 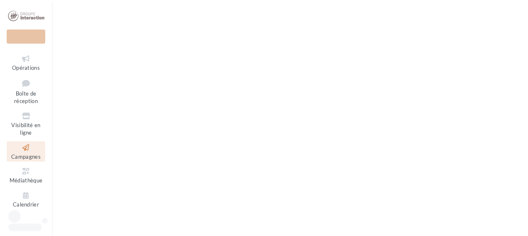 What do you see at coordinates (26, 124) in the screenshot?
I see `a: Visibilité en ligne` at bounding box center [26, 124].